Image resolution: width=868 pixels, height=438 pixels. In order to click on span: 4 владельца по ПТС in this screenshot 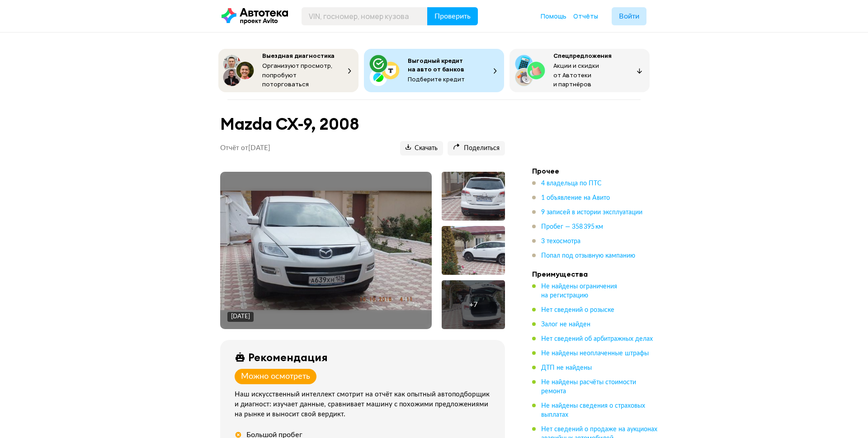, I will do `click(571, 184)`.